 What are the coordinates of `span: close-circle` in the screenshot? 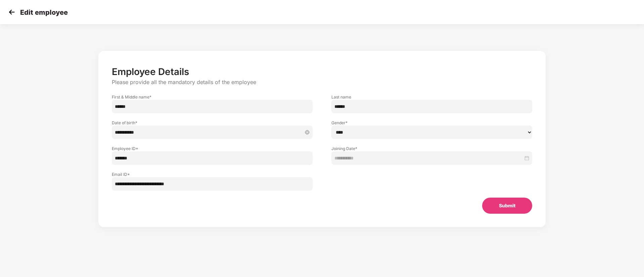 It's located at (307, 132).